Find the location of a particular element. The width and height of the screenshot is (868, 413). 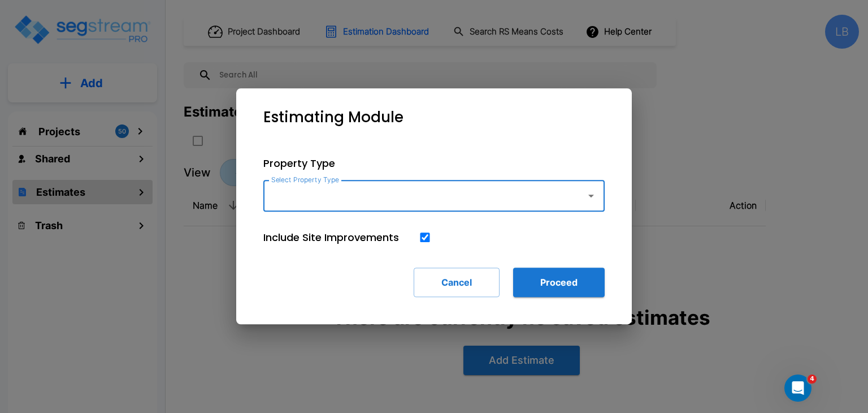

button: Cancel is located at coordinates (457, 283).